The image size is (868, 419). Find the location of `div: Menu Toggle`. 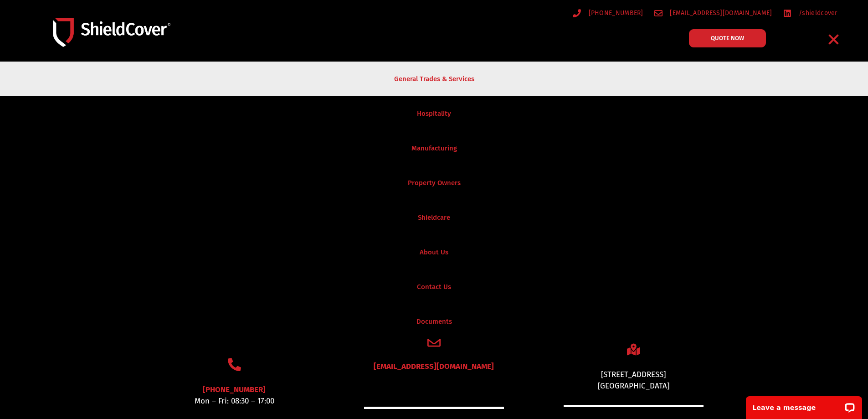

div: Menu Toggle is located at coordinates (834, 39).